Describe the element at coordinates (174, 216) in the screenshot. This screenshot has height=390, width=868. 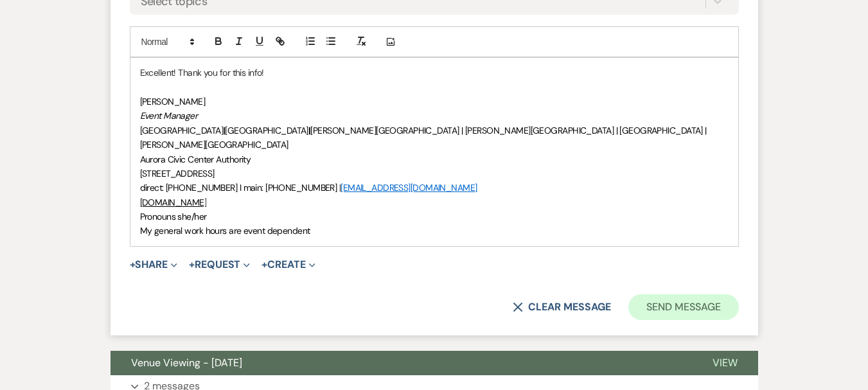
I see `span: Pronouns she/her` at that location.